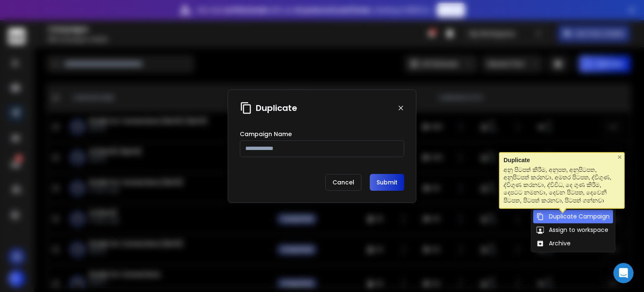 The width and height of the screenshot is (644, 292). What do you see at coordinates (572, 230) in the screenshot?
I see `div: Assign to workspace` at bounding box center [572, 230].